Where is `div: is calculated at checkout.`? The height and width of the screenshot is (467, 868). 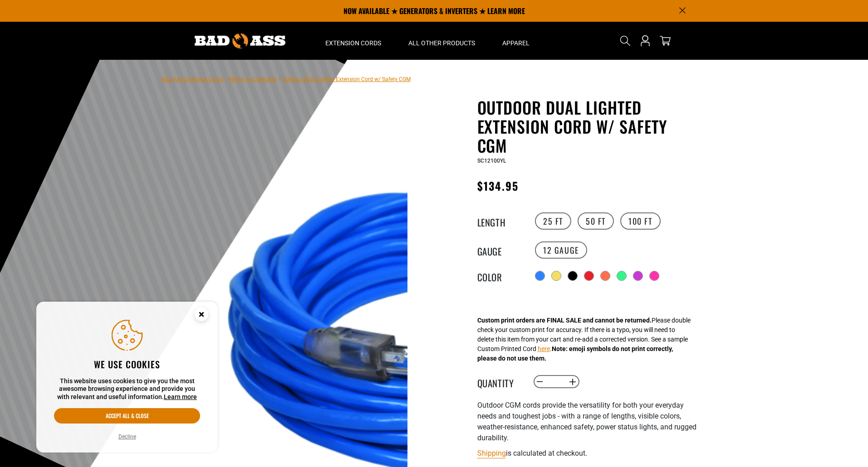
div: is calculated at checkout. is located at coordinates (588, 453).